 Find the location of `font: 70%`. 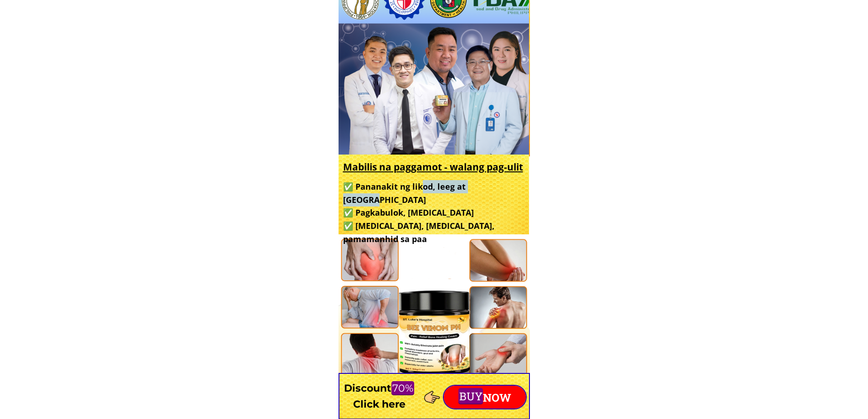

font: 70% is located at coordinates (402, 388).